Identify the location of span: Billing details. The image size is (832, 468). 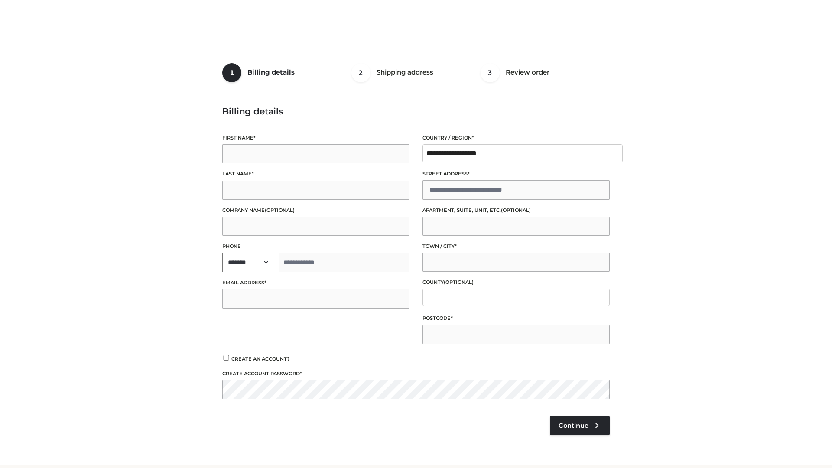
(271, 72).